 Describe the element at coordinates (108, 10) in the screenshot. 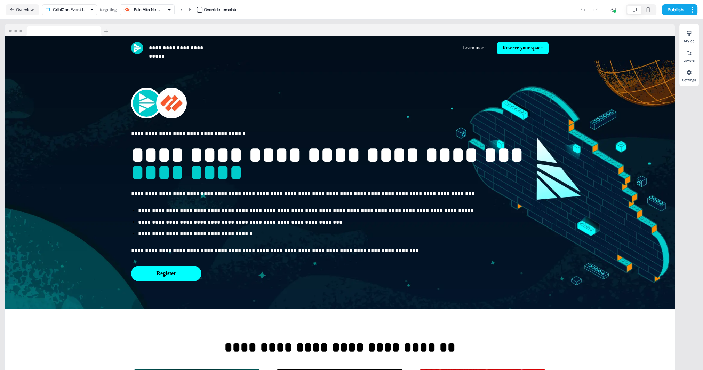

I see `div: targeting` at that location.